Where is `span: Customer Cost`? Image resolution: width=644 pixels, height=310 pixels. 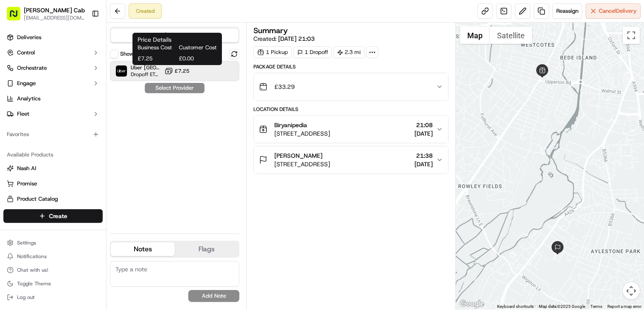
span: Customer Cost is located at coordinates (198, 47).